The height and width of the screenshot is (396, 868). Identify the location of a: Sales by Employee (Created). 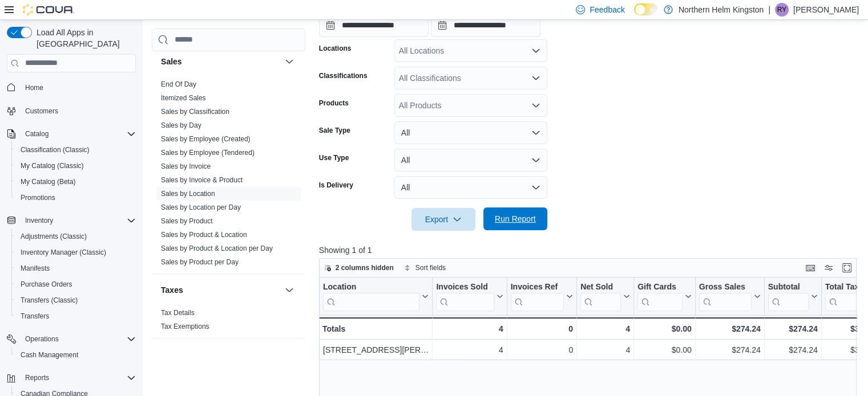
(205, 139).